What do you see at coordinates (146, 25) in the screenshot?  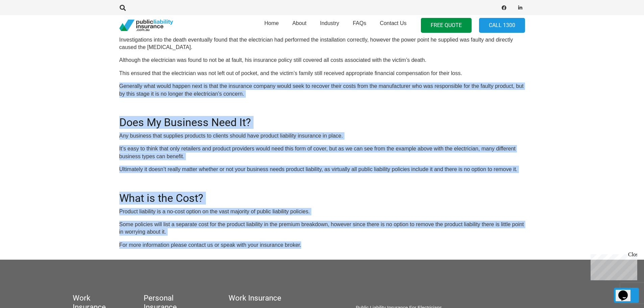 I see `a: pli_logotransparent` at bounding box center [146, 25].